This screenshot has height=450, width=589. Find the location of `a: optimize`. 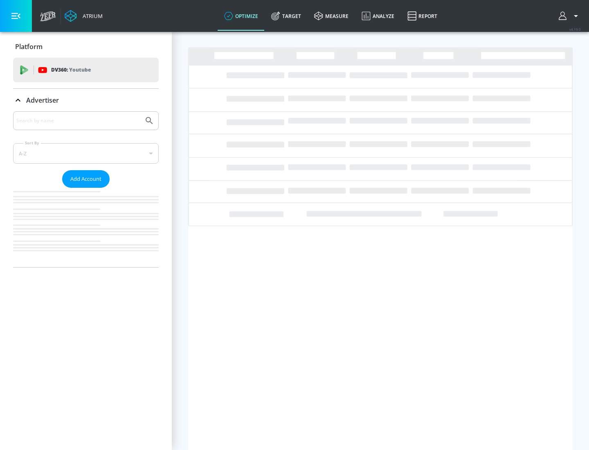

a: optimize is located at coordinates (241, 16).